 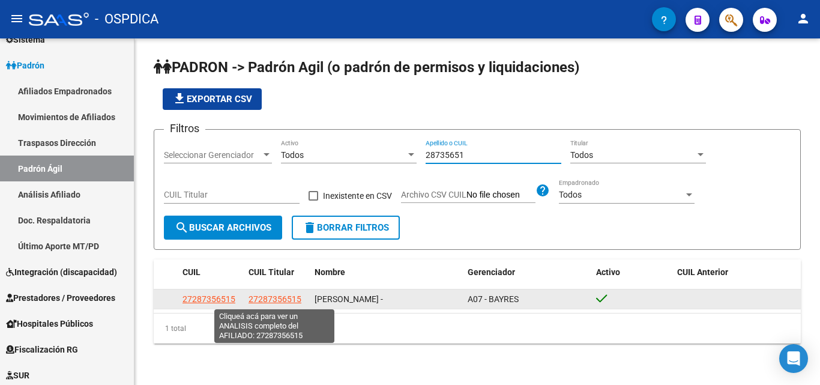 I want to click on span: PADRON -> Padrón Agil (o padrón de permisos y liquidaciones), so click(x=366, y=67).